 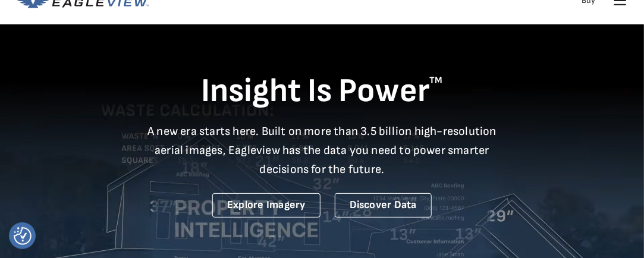 What do you see at coordinates (383, 205) in the screenshot?
I see `a: Discover Data` at bounding box center [383, 205].